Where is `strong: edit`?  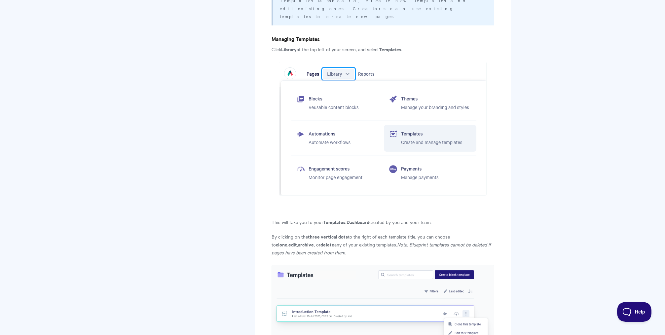
strong: edit is located at coordinates (293, 244).